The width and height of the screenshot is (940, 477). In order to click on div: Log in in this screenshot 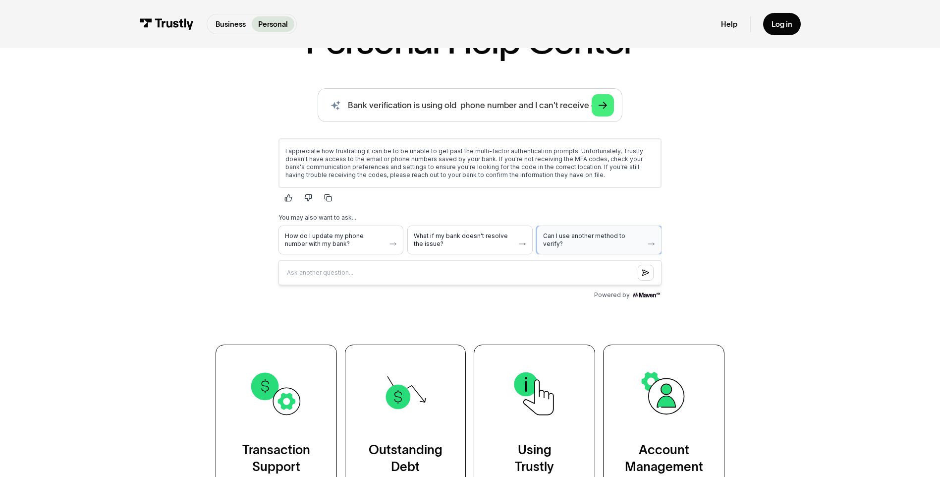, I will do `click(782, 24)`.